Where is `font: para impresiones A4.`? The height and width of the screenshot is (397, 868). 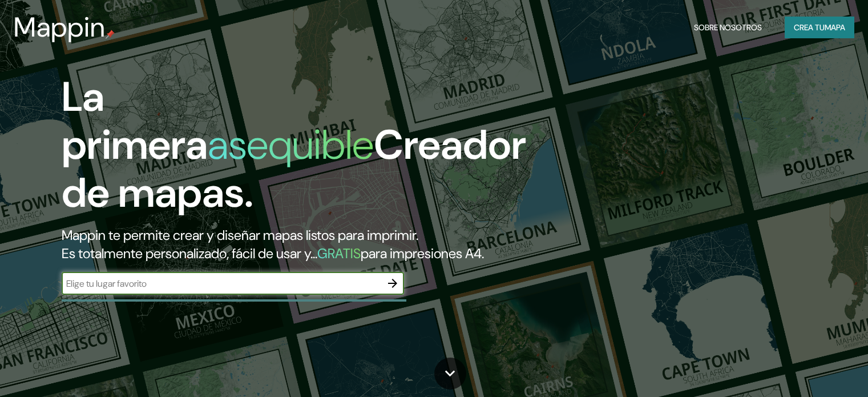 font: para impresiones A4. is located at coordinates (422, 254).